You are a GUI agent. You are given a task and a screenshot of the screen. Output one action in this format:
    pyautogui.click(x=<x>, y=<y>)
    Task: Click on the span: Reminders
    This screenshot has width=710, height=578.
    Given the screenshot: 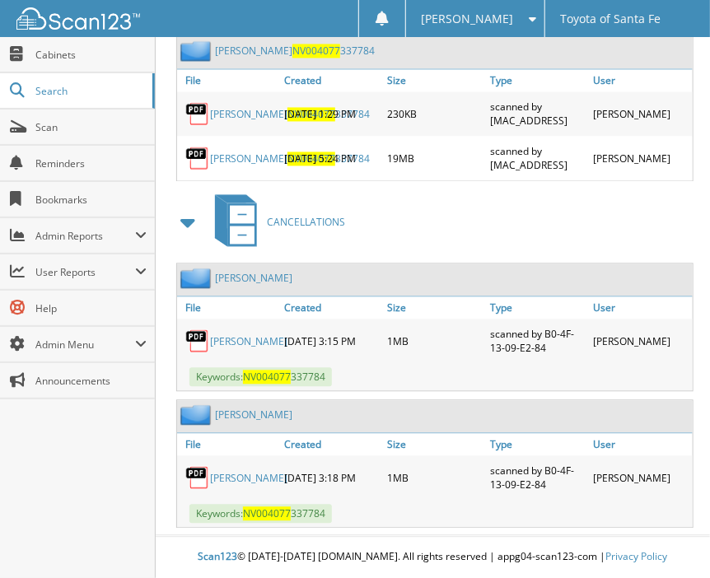 What is the action you would take?
    pyautogui.click(x=91, y=163)
    